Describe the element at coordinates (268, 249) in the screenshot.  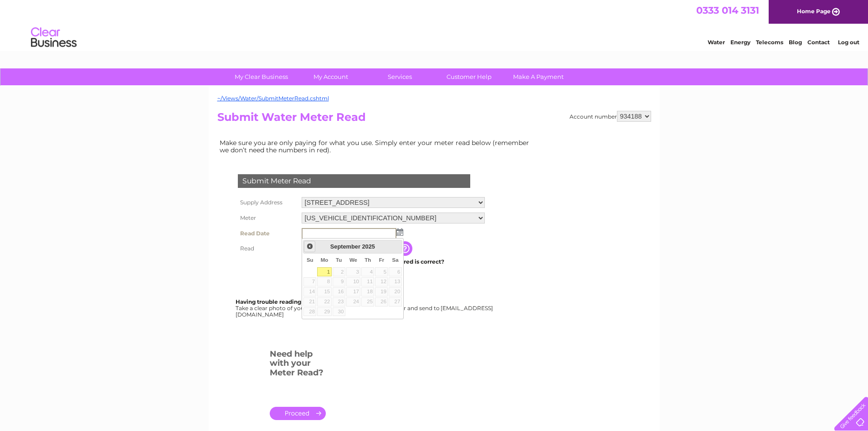
I see `th: Read` at that location.